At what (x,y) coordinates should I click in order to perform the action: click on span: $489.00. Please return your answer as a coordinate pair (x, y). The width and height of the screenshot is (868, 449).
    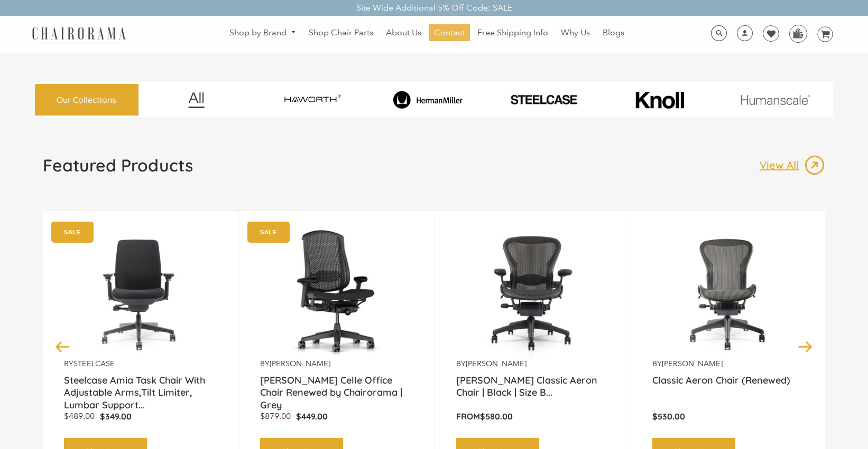
    Looking at the image, I should click on (79, 417).